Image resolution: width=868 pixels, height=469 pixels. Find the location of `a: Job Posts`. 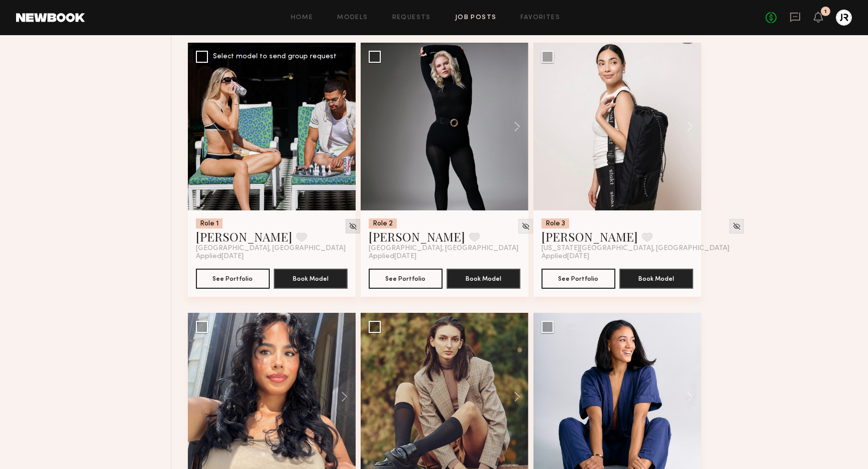

a: Job Posts is located at coordinates (476, 18).